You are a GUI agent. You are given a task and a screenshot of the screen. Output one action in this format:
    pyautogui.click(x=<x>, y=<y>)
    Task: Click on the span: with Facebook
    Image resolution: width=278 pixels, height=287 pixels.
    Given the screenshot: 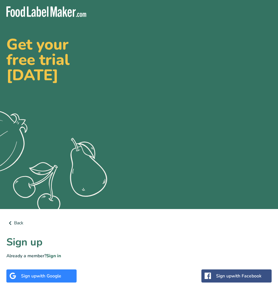 What is the action you would take?
    pyautogui.click(x=247, y=276)
    